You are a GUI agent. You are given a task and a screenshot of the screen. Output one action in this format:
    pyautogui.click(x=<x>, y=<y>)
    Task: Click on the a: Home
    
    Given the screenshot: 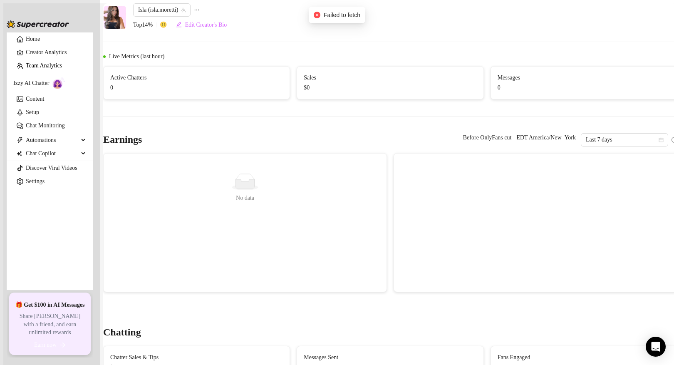 What is the action you would take?
    pyautogui.click(x=33, y=39)
    